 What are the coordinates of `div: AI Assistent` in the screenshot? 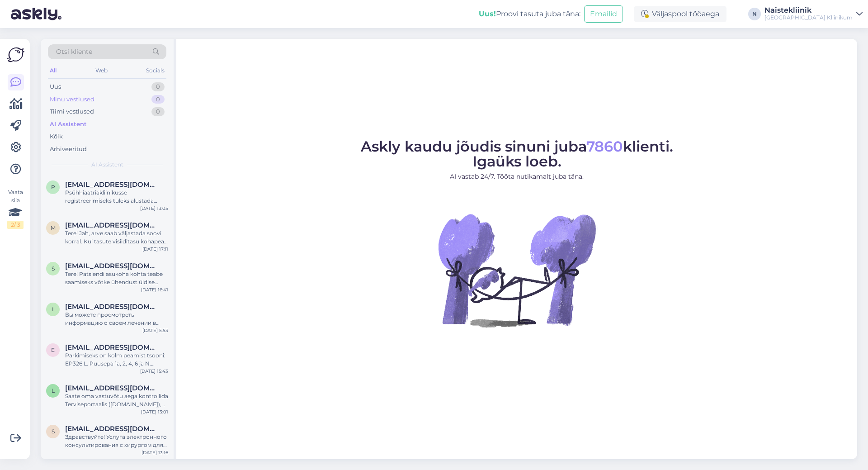 It's located at (68, 125).